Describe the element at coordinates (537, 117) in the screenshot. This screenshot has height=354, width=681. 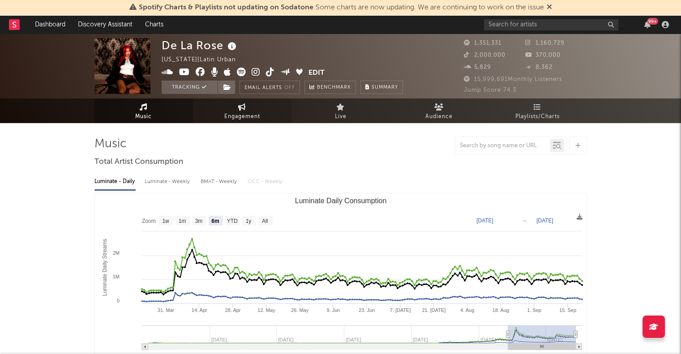
I see `span: Playlists/Charts` at that location.